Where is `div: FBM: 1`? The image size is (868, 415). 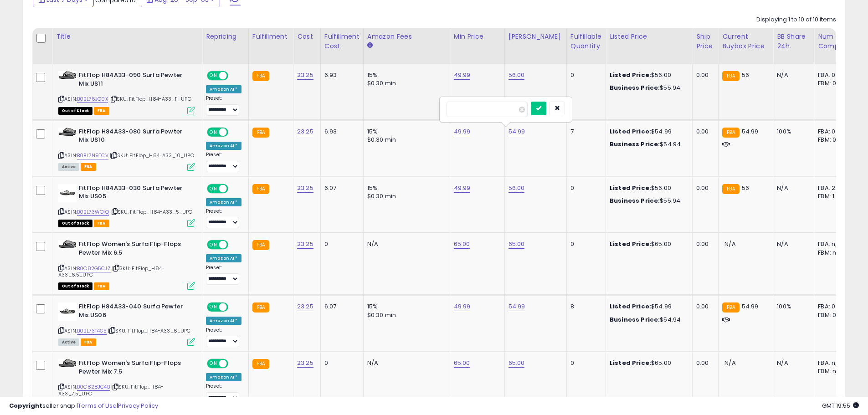 div: FBM: 1 is located at coordinates (832, 196).